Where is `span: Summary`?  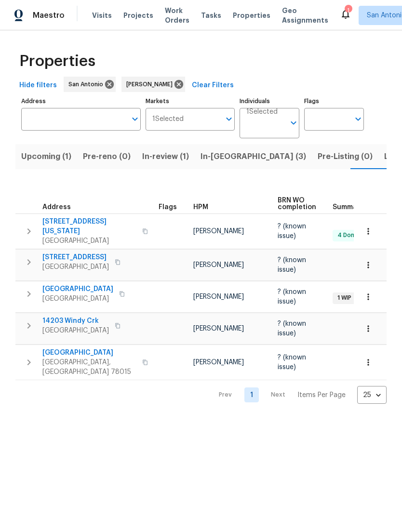
span: Summary is located at coordinates (348, 207).